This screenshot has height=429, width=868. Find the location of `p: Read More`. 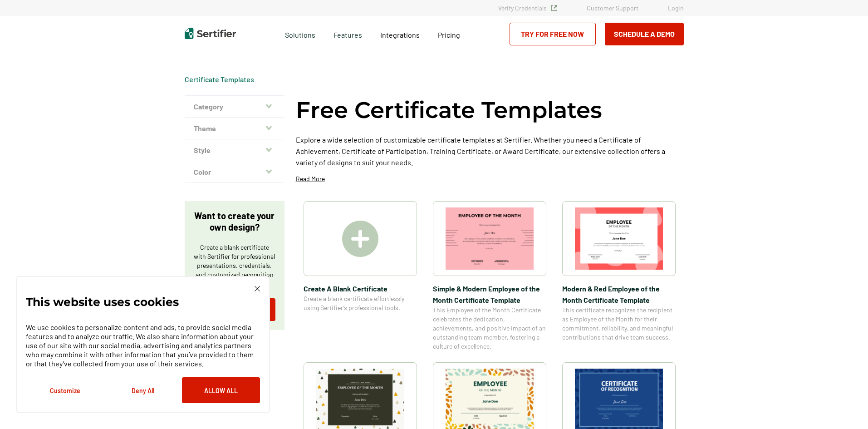

p: Read More is located at coordinates (310, 179).